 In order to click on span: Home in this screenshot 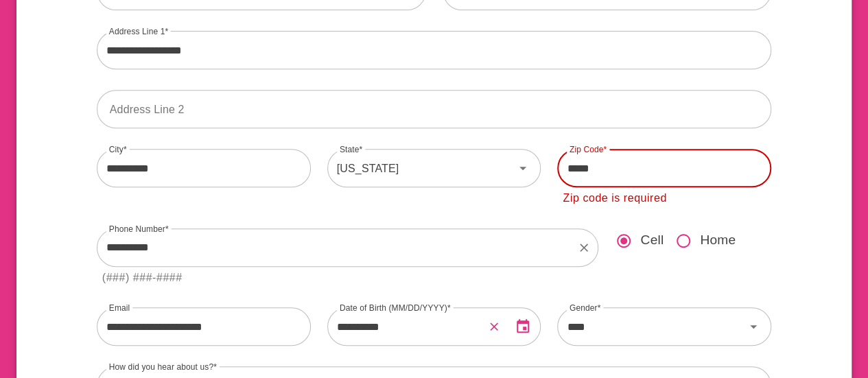, I will do `click(718, 240)`.